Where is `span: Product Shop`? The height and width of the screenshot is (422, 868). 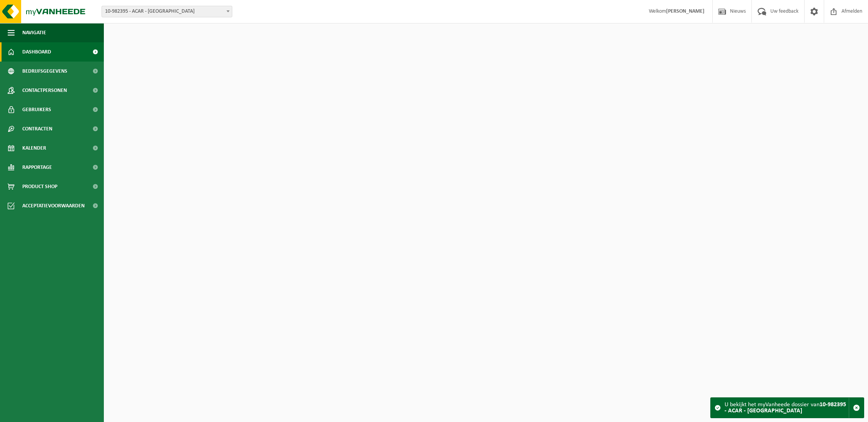
span: Product Shop is located at coordinates (40, 186).